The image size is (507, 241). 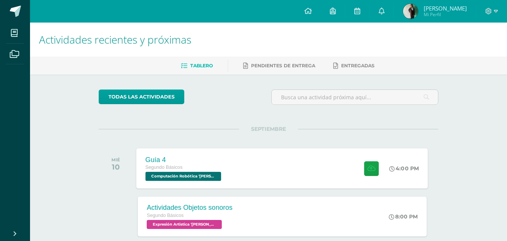 What do you see at coordinates (354, 66) in the screenshot?
I see `a: Entregadas` at bounding box center [354, 66].